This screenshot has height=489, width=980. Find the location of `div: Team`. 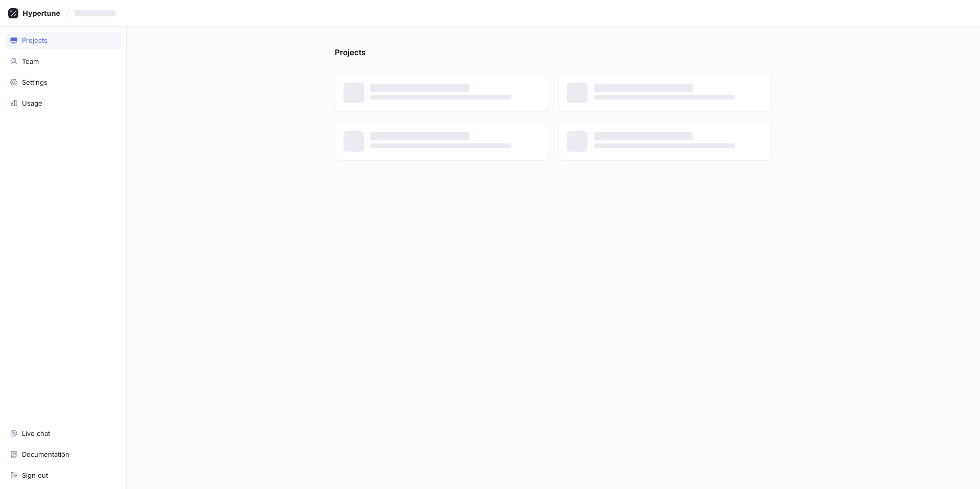

div: Team is located at coordinates (30, 61).